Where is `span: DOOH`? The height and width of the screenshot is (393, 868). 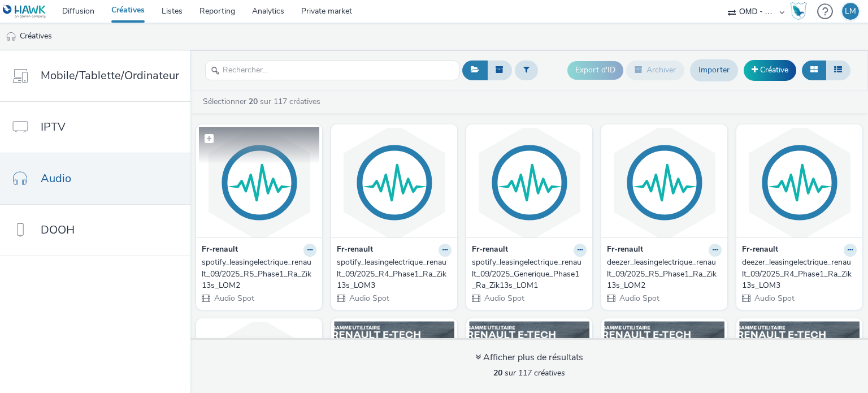
span: DOOH is located at coordinates (57, 229).